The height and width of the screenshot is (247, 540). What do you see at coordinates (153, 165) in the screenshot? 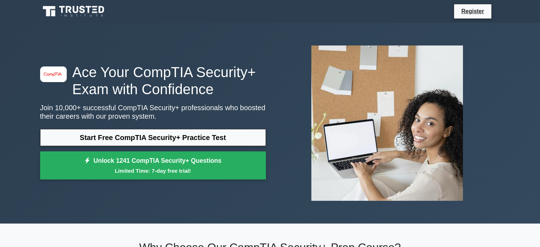
I see `a: Unlock 1241 CompTIA Security+ QuestionsLimited Time: 7-day free trial!` at bounding box center [153, 165].